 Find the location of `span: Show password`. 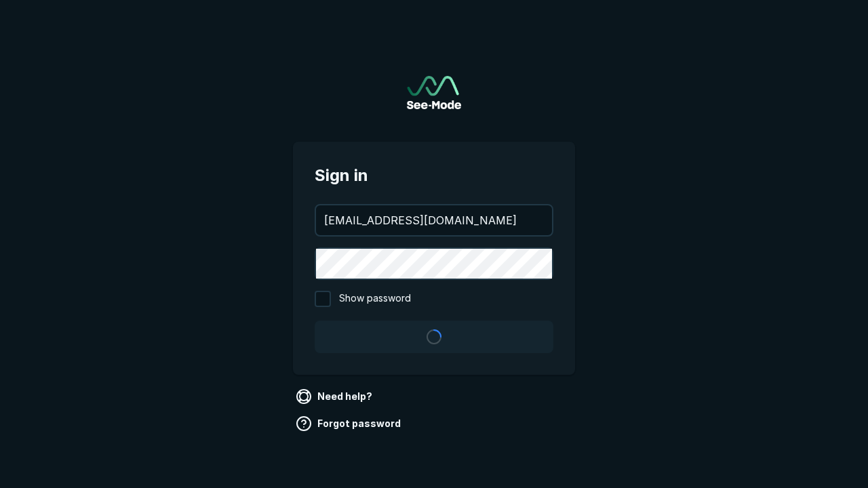

span: Show password is located at coordinates (375, 299).